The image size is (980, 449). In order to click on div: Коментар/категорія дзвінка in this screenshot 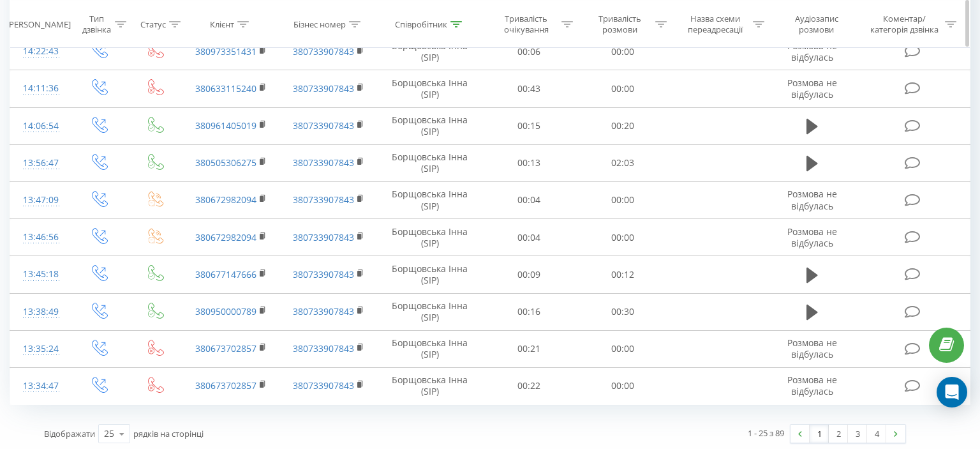, I will do `click(904, 24)`.